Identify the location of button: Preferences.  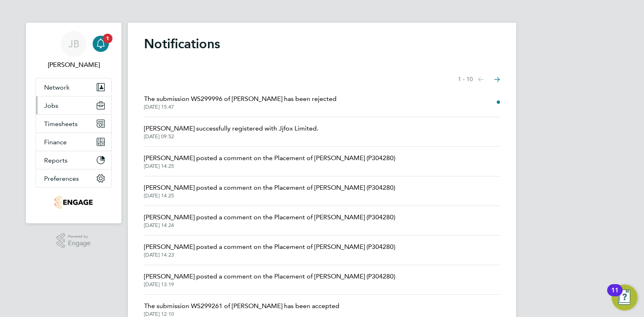
(74, 178).